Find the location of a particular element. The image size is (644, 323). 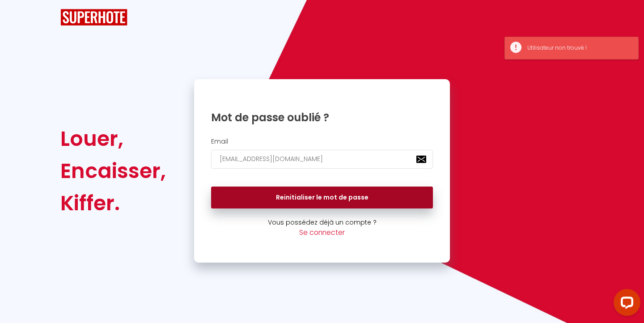

p: Vous possédez déjà un compte ? is located at coordinates (322, 222).